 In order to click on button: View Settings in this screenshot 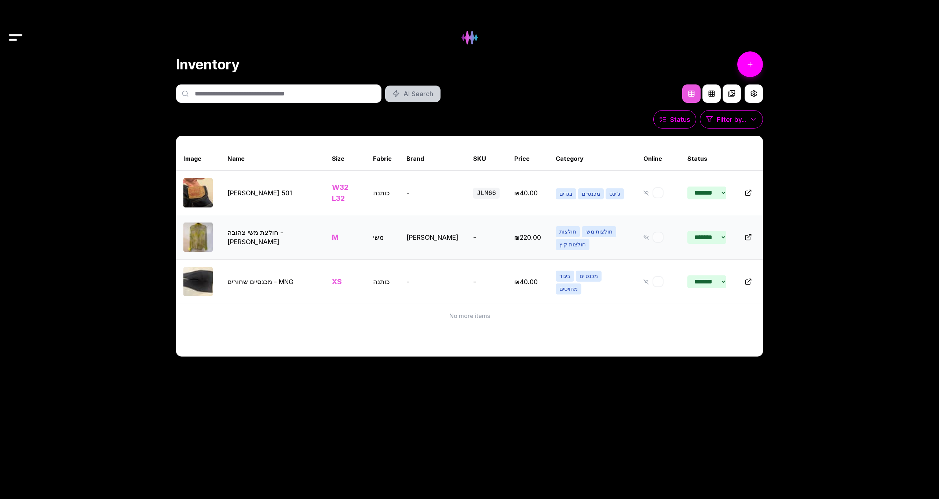, I will do `click(754, 94)`.